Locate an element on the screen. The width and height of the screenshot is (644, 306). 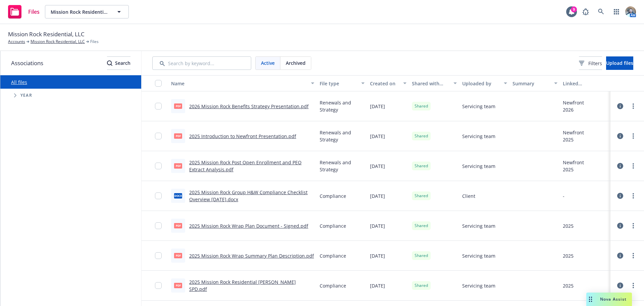
span: Nova Assist is located at coordinates (613, 299).